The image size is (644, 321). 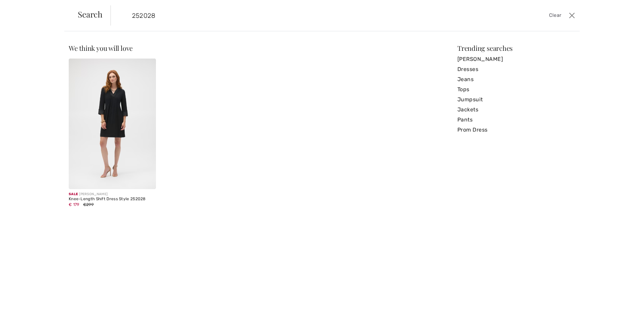 I want to click on span: Search, so click(x=90, y=14).